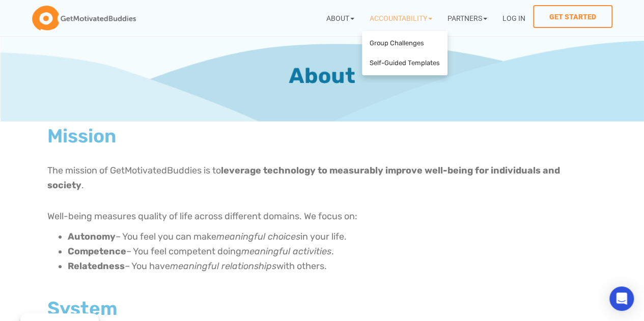  What do you see at coordinates (404, 43) in the screenshot?
I see `a: Group Challenges` at bounding box center [404, 43].